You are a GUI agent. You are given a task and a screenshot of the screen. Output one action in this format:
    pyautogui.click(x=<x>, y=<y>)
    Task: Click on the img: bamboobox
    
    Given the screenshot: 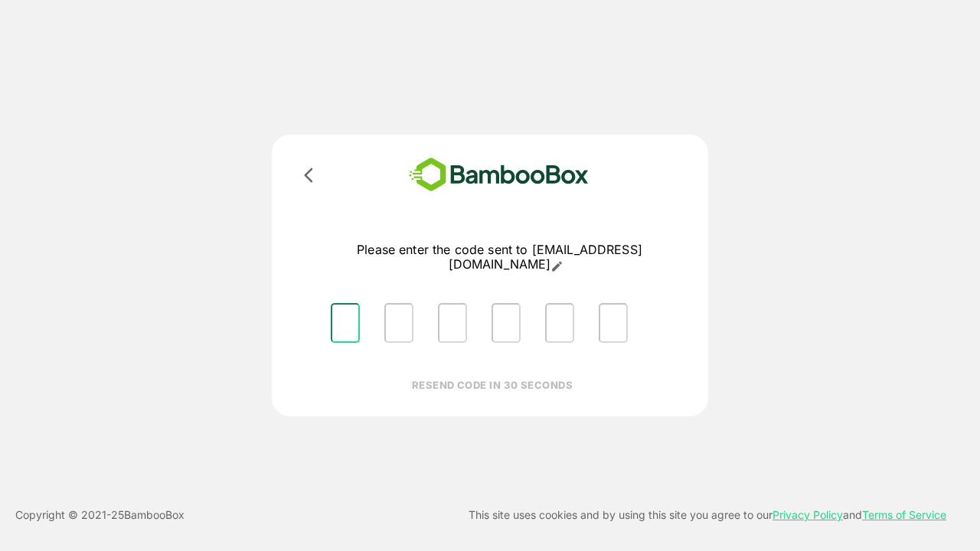 What is the action you would take?
    pyautogui.click(x=499, y=175)
    